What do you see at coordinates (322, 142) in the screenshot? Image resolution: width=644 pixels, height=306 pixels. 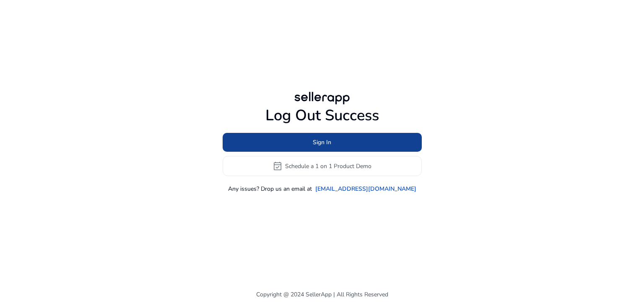 I see `span: Sign In` at bounding box center [322, 142].